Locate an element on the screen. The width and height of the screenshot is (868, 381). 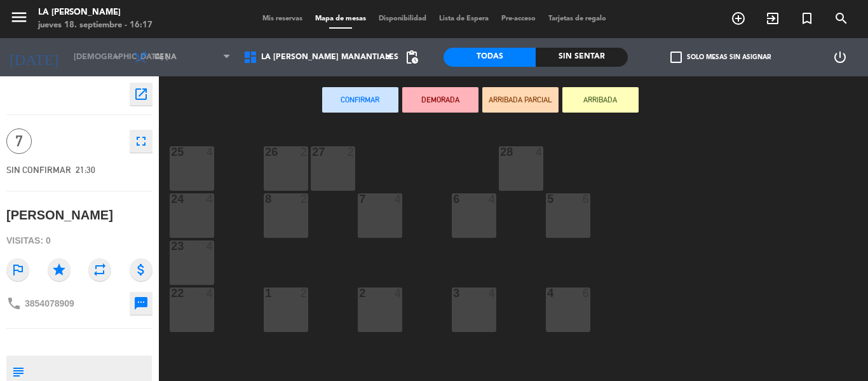
button: Confirmar is located at coordinates (360, 100).